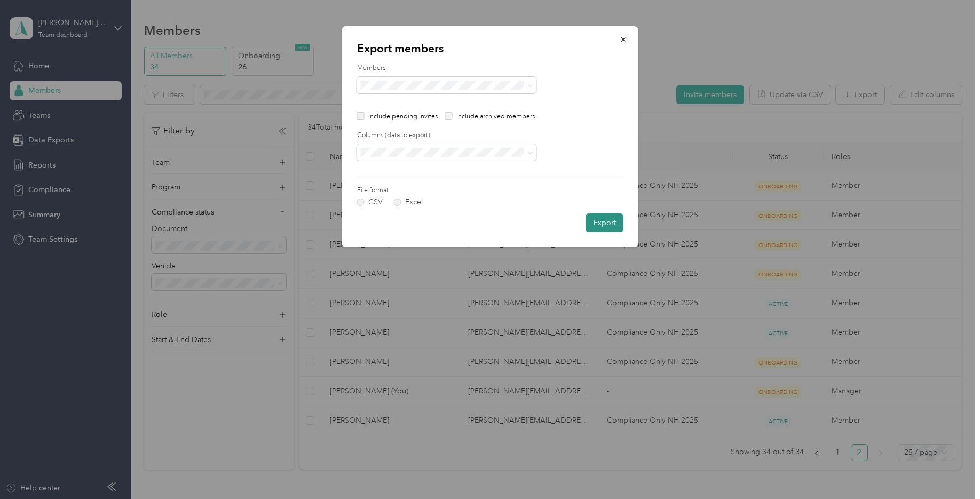 This screenshot has width=980, height=499. What do you see at coordinates (605, 222) in the screenshot?
I see `button: Export` at bounding box center [605, 222].